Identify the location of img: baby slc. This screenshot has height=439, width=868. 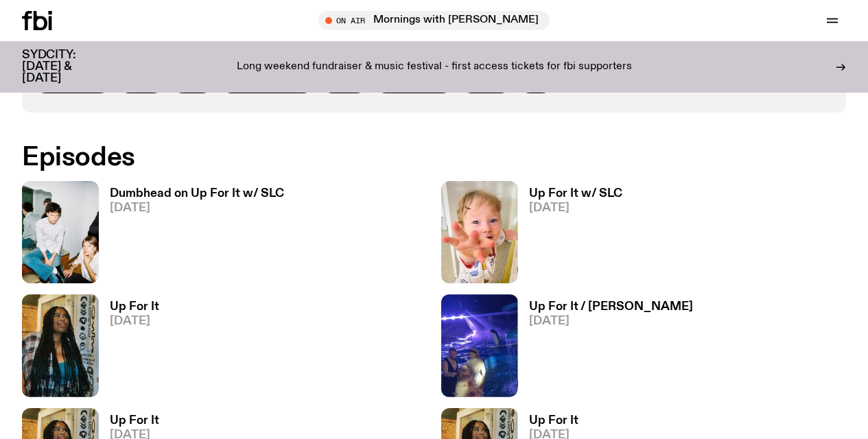
(480, 232).